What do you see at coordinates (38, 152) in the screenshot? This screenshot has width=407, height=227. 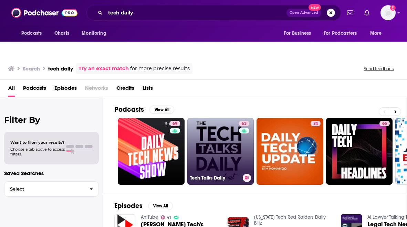 I see `span: Choose a tab above to access filters.` at bounding box center [38, 152].